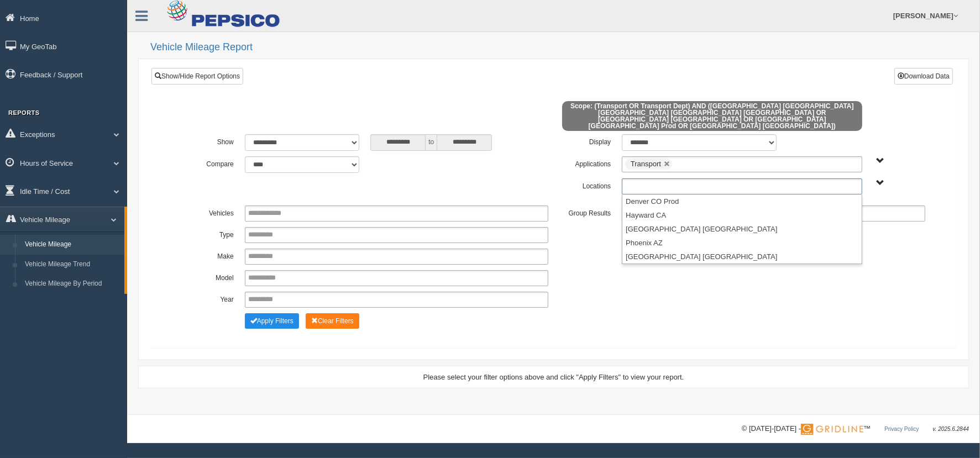 This screenshot has width=980, height=458. Describe the element at coordinates (924, 76) in the screenshot. I see `button: Download Data` at that location.